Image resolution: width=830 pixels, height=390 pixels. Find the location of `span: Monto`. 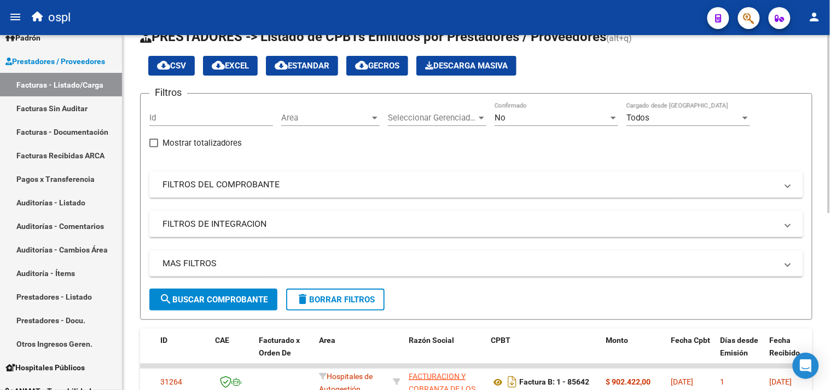

span: Monto is located at coordinates (617, 340).